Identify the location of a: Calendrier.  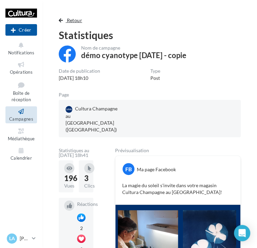
(21, 154).